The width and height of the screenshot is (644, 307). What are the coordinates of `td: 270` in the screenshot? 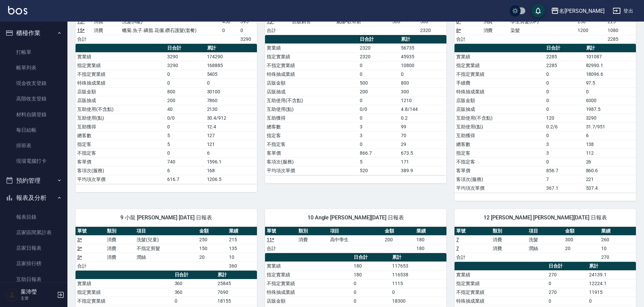 It's located at (618, 257).